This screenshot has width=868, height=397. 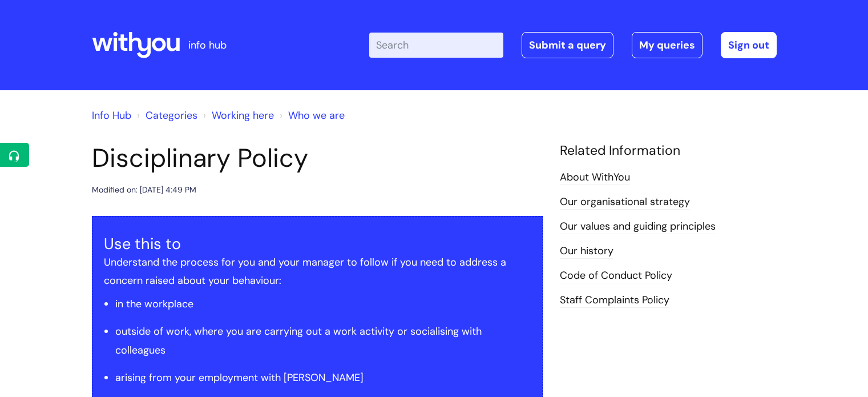 What do you see at coordinates (166, 115) in the screenshot?
I see `li: Solution home` at bounding box center [166, 115].